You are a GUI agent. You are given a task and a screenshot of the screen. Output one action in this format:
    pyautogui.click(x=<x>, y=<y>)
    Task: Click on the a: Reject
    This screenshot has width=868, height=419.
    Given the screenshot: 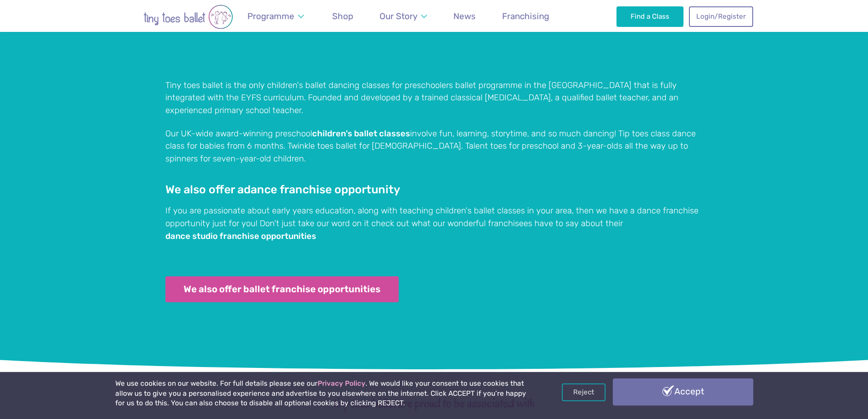 What is the action you would take?
    pyautogui.click(x=583, y=392)
    